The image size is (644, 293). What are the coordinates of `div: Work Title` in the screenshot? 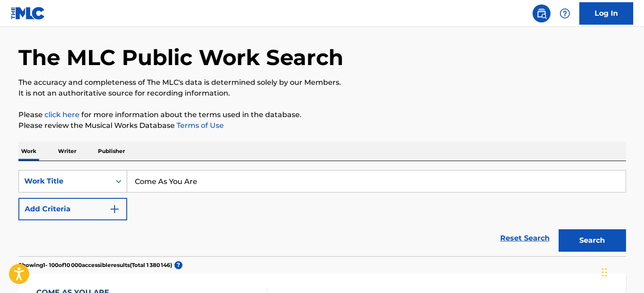 It's located at (65, 182).